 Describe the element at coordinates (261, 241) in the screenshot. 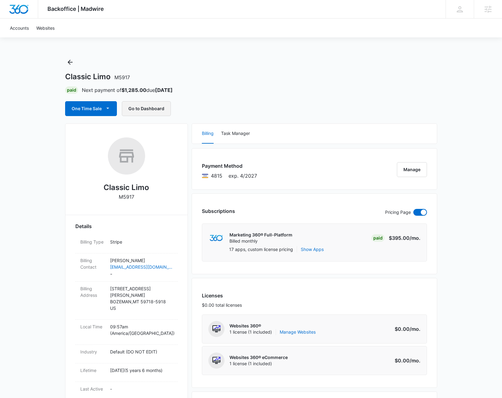

I see `p: Billed monthly` at that location.